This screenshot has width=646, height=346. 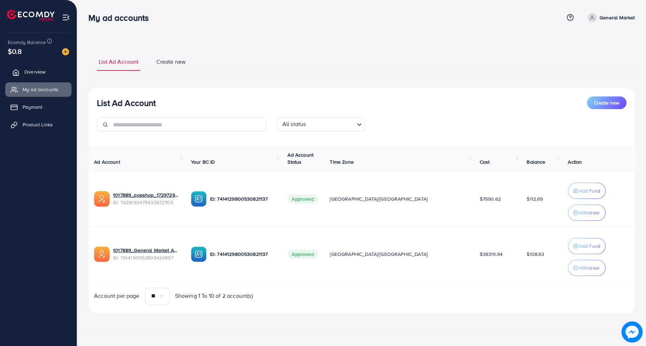 What do you see at coordinates (146, 203) in the screenshot?
I see `span: ID: 7429130475433672705` at bounding box center [146, 203].